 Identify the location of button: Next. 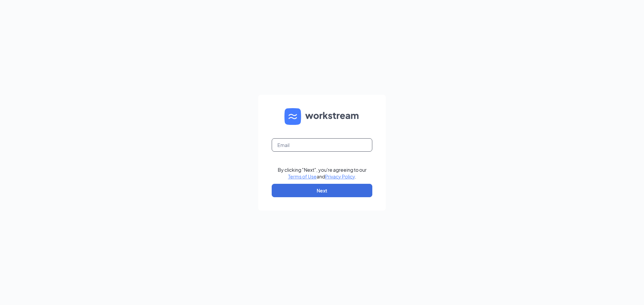
(322, 191).